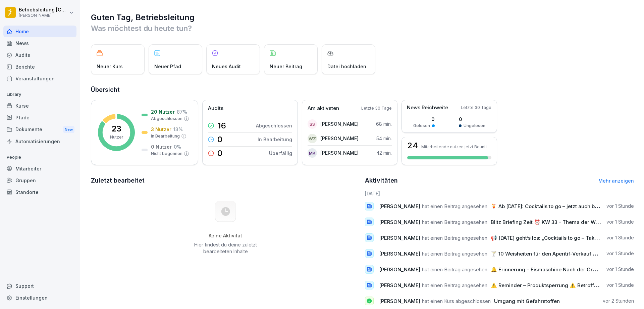  I want to click on a: Standorte, so click(40, 192).